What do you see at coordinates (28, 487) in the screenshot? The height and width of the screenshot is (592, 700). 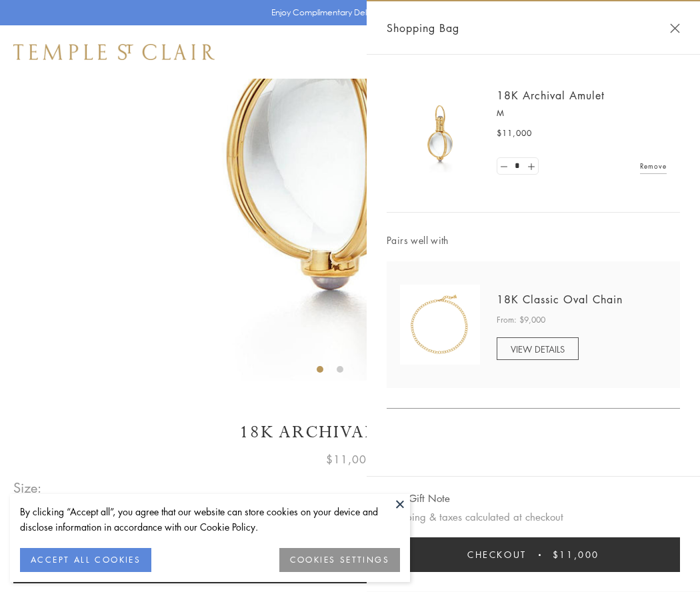 I see `span: Size:` at bounding box center [28, 487].